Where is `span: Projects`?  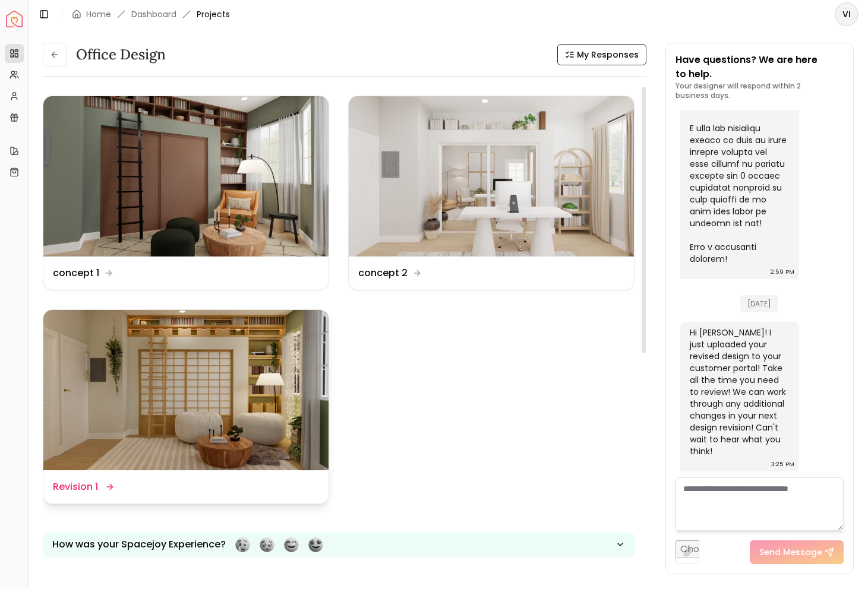 span: Projects is located at coordinates (213, 14).